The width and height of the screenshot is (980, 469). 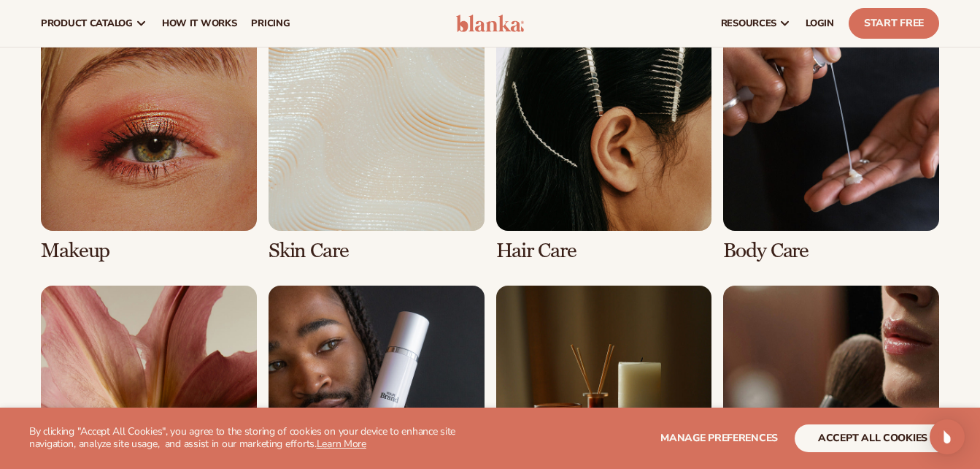 I want to click on h3: Makeup, so click(x=149, y=250).